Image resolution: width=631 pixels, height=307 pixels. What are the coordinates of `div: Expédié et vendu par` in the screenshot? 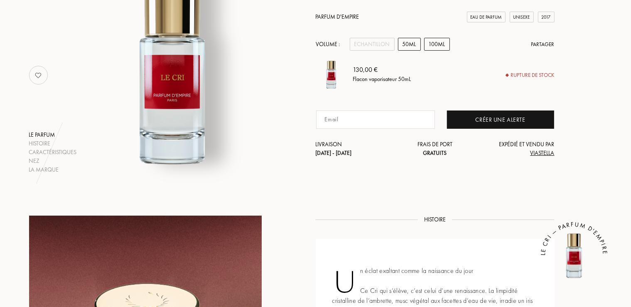 It's located at (515, 149).